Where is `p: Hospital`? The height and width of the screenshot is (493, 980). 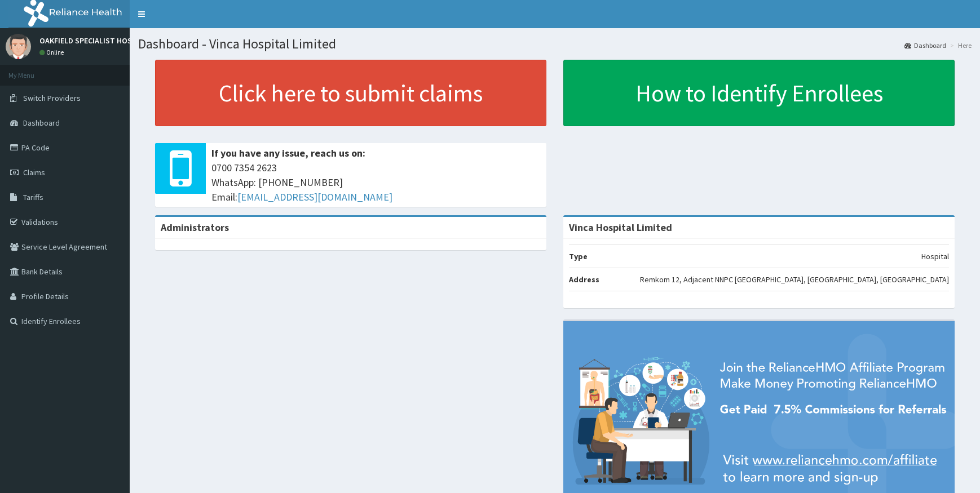
p: Hospital is located at coordinates (935, 256).